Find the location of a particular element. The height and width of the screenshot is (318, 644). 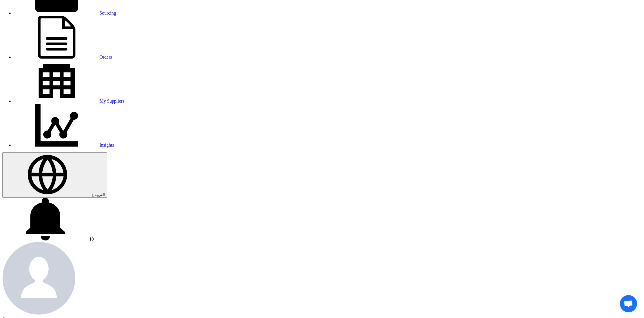

a: Open chat is located at coordinates (628, 303).